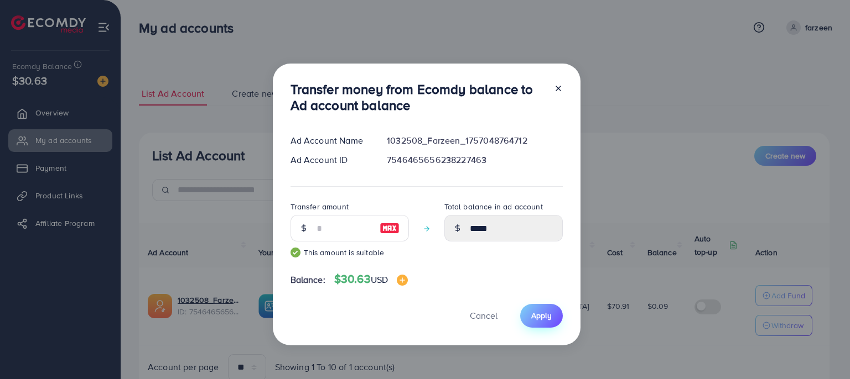 The height and width of the screenshot is (379, 850). Describe the element at coordinates (483, 316) in the screenshot. I see `span: Cancel` at that location.